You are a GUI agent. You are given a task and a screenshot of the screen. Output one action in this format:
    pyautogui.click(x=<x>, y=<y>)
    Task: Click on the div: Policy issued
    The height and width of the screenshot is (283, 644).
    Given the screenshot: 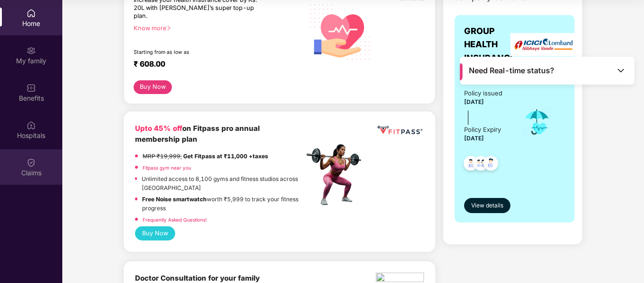 What is the action you would take?
    pyautogui.click(x=483, y=93)
    